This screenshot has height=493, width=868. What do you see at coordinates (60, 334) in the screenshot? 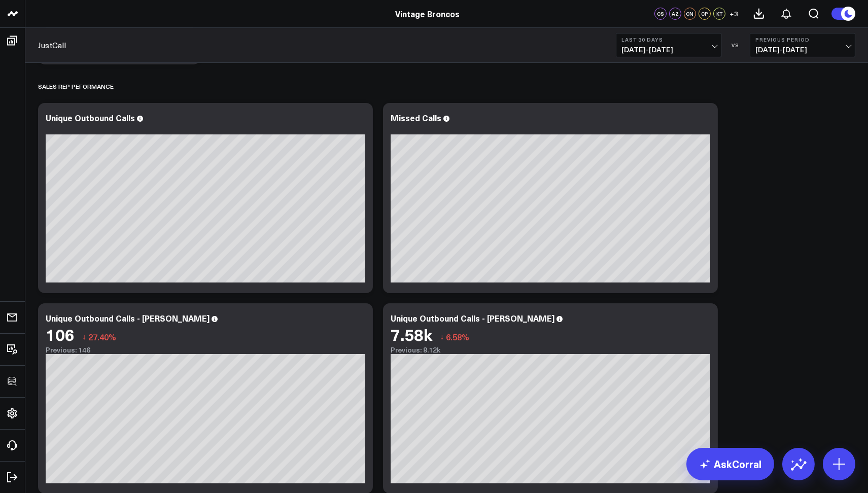
I see `div: 106` at bounding box center [60, 334].